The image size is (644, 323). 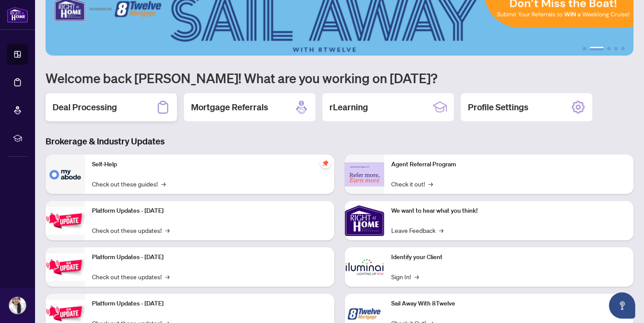 I want to click on img: Self-Help, so click(x=65, y=174).